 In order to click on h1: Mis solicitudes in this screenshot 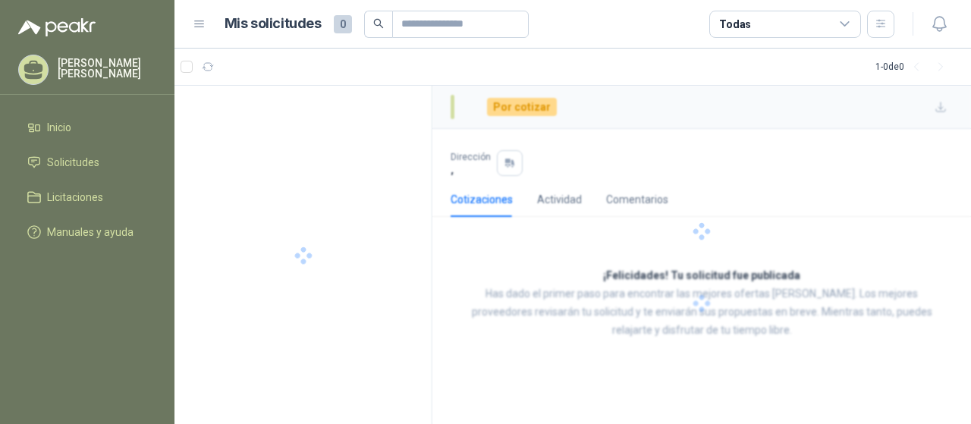, I will do `click(273, 24)`.